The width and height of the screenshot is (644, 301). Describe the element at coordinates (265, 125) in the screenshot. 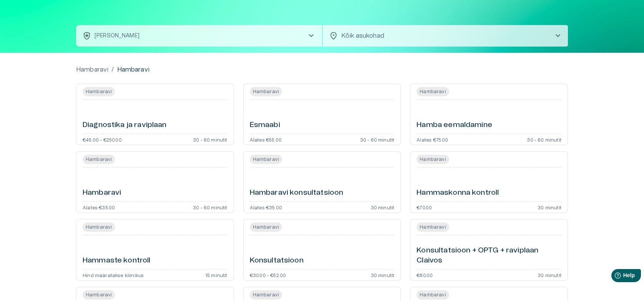

I see `h6: Esmaabi` at that location.